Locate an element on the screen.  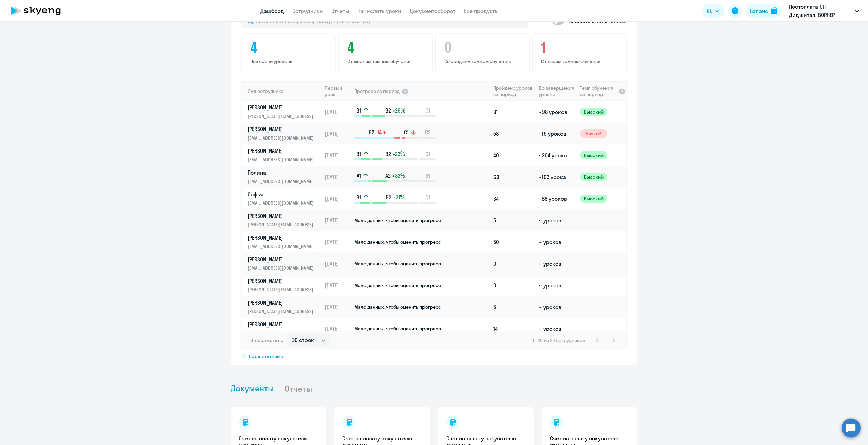
a: Дашборд is located at coordinates (272, 11).